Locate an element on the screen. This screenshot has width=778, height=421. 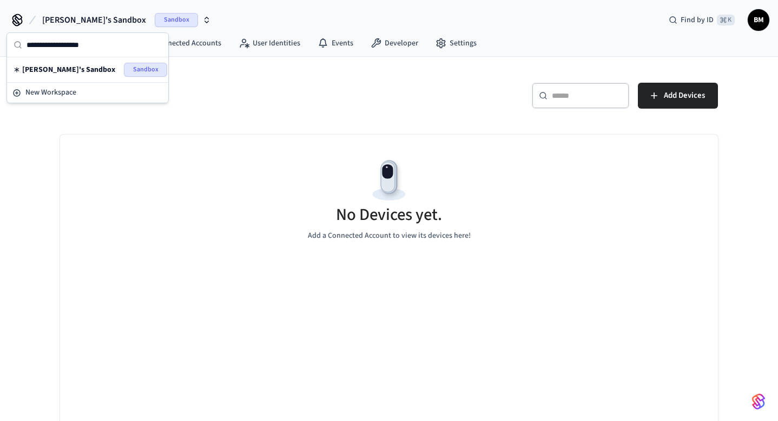
a: Connected Accounts is located at coordinates (181, 43).